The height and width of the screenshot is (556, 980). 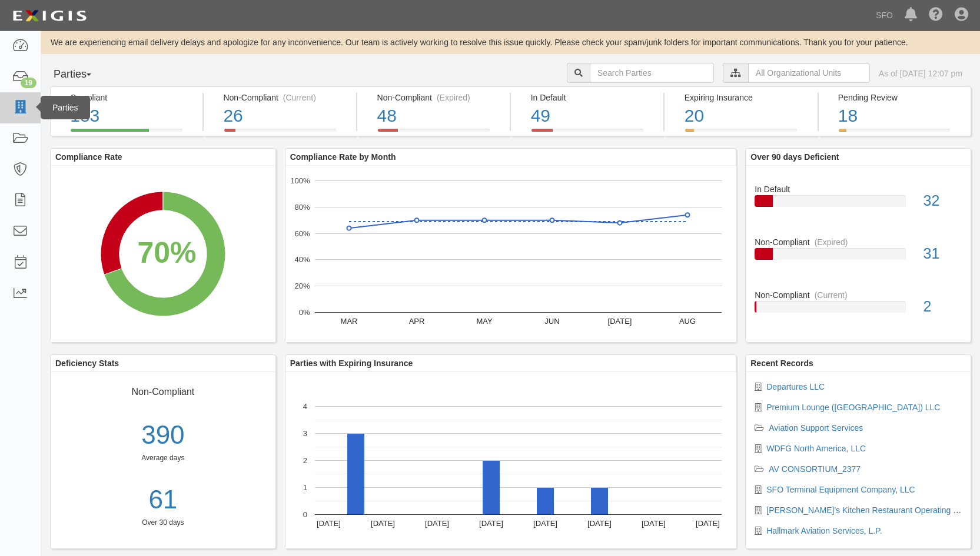 What do you see at coordinates (65, 108) in the screenshot?
I see `div: Parties` at bounding box center [65, 108].